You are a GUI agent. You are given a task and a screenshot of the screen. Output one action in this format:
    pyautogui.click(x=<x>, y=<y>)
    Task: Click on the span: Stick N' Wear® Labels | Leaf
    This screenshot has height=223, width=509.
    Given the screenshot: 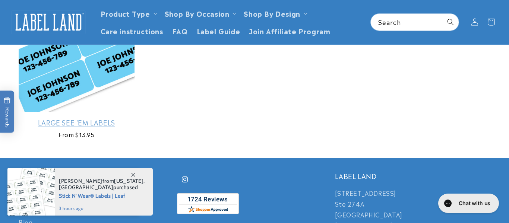 What is the action you would take?
    pyautogui.click(x=102, y=195)
    